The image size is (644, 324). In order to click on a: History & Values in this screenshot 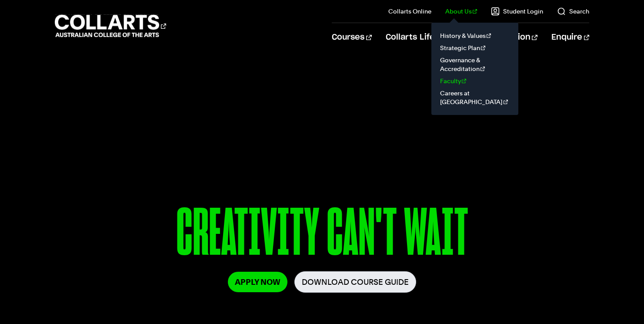, I will do `click(475, 36)`.